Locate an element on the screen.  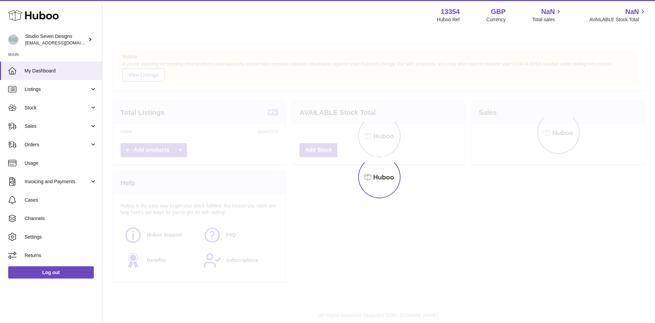
div: Huboo Ref is located at coordinates (449, 19).